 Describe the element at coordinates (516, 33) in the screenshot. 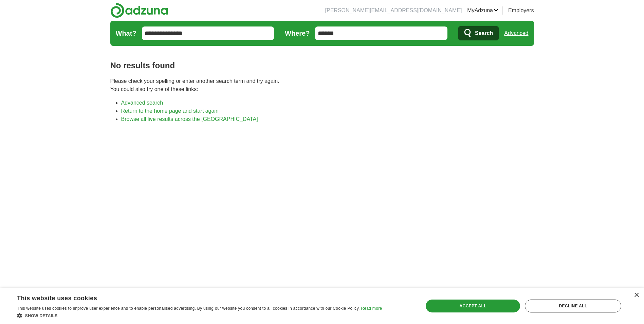

I see `a: Advanced` at that location.